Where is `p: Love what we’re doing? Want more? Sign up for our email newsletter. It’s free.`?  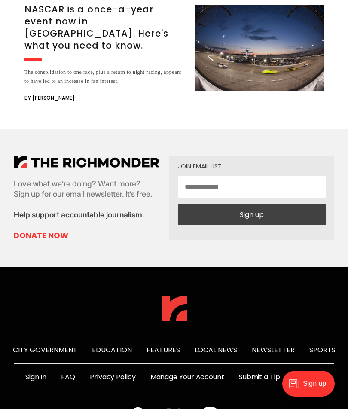
p: Love what we’re doing? Want more? Sign up for our email newsletter. It’s free. is located at coordinates (86, 189).